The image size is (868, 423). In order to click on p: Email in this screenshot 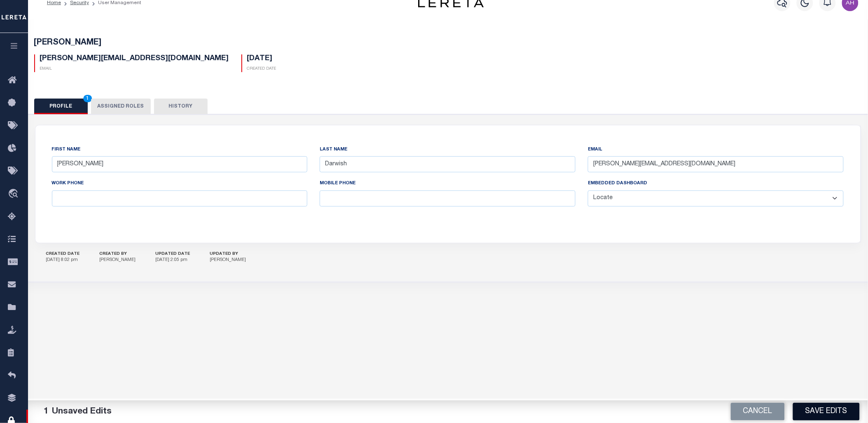, I will do `click(134, 69)`.